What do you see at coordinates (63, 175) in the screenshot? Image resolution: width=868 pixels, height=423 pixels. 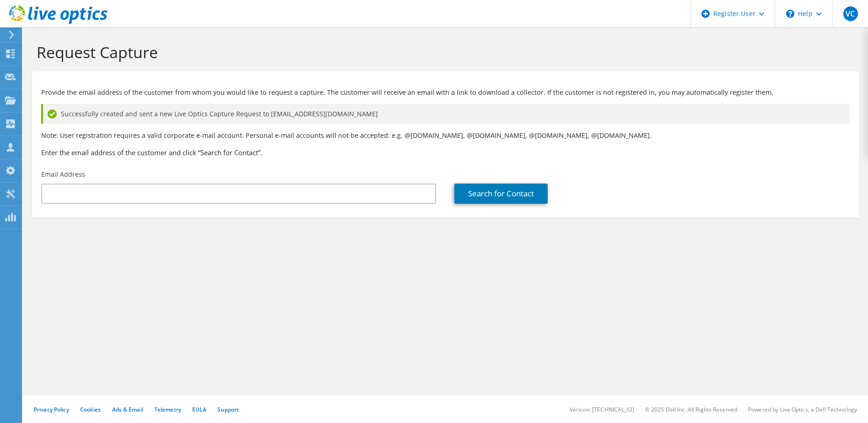 I see `label: Email Address` at bounding box center [63, 175].